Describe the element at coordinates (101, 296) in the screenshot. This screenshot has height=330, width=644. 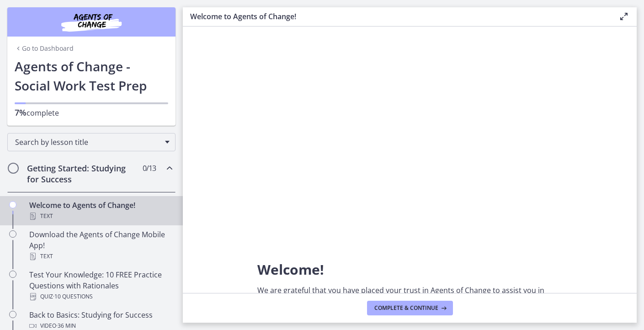
I see `div: Quiz` at that location.